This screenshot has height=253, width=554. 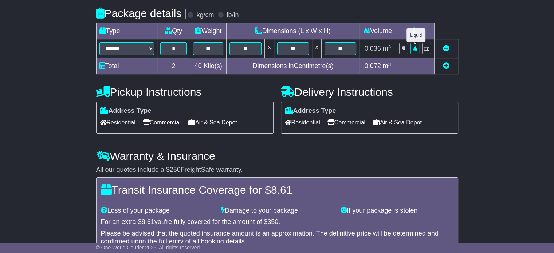 What do you see at coordinates (378, 31) in the screenshot?
I see `td: Volume` at bounding box center [378, 31].